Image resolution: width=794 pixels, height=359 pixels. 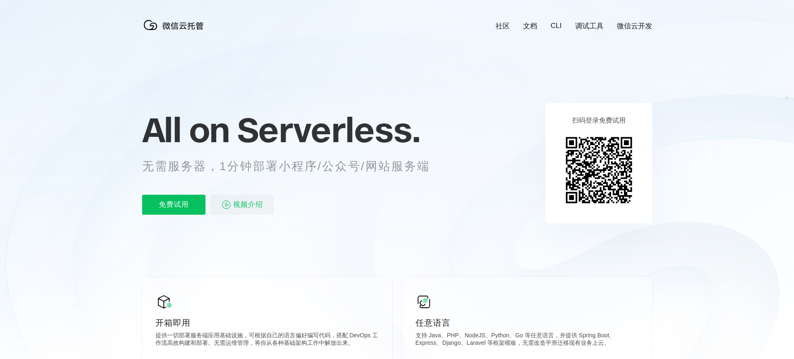 I want to click on img: 微信云托管, so click(x=175, y=25).